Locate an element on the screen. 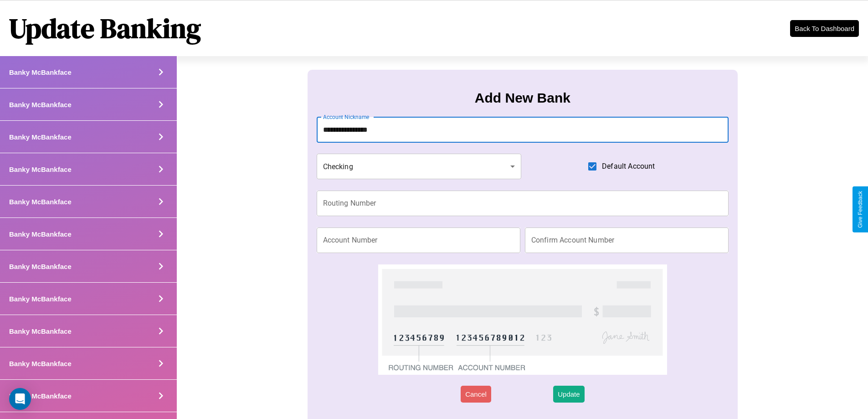 This screenshot has width=868, height=419. div: Open Intercom Messenger is located at coordinates (20, 399).